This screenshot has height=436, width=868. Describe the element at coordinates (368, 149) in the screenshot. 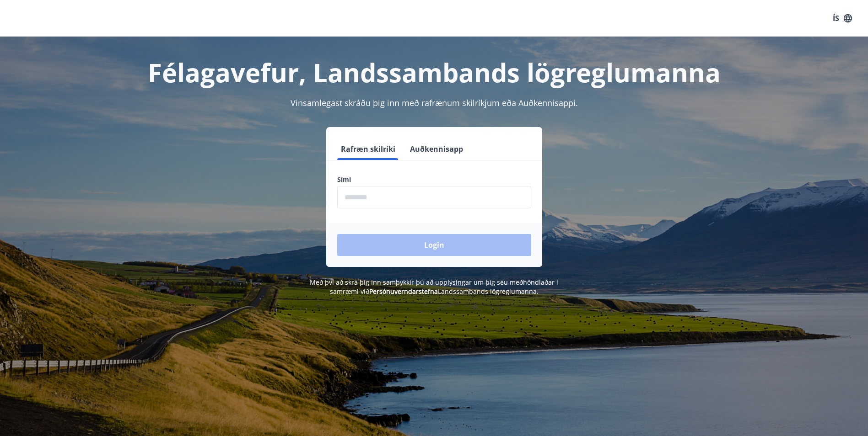

I see `button: Rafræn skilríki` at that location.